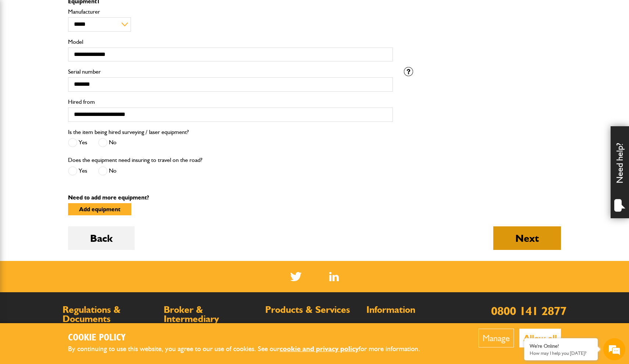 Image resolution: width=629 pixels, height=364 pixels. What do you see at coordinates (296, 276) in the screenshot?
I see `a: Twitter` at bounding box center [296, 276].